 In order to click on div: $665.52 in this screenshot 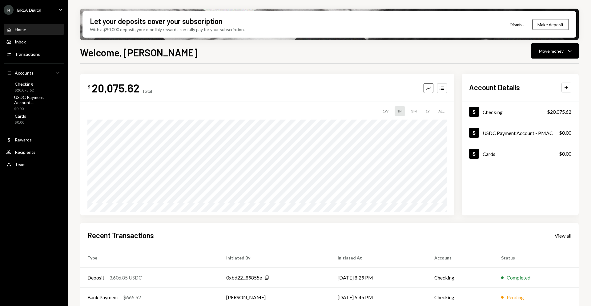, I will do `click(132, 297)`.